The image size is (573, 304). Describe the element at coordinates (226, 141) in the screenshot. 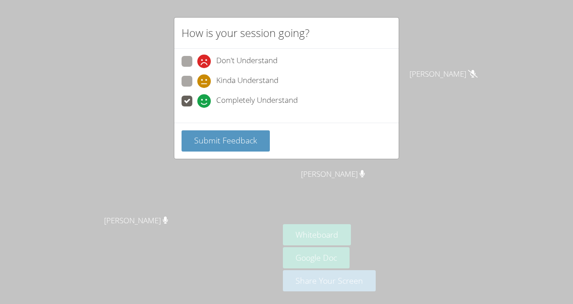

I see `button: Submit Feedback` at that location.